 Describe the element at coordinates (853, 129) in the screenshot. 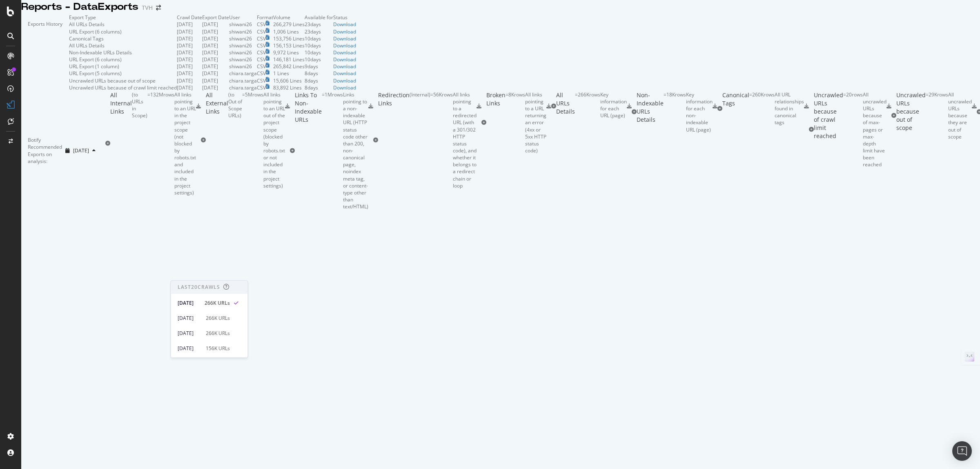

I see `div: = 20 rows` at that location.